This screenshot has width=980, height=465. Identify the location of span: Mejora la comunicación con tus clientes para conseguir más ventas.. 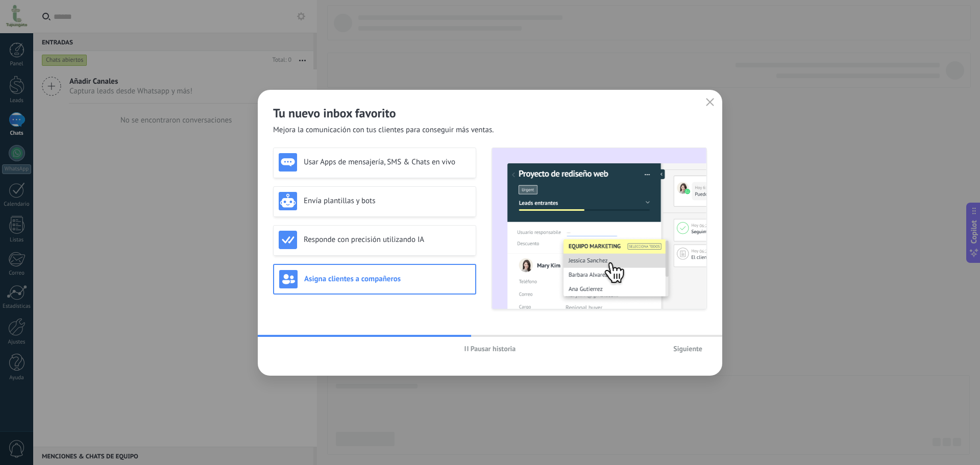
(384, 131).